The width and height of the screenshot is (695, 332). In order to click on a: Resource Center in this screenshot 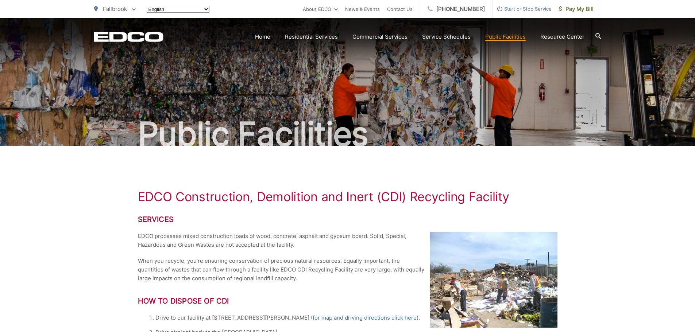, I will do `click(562, 37)`.